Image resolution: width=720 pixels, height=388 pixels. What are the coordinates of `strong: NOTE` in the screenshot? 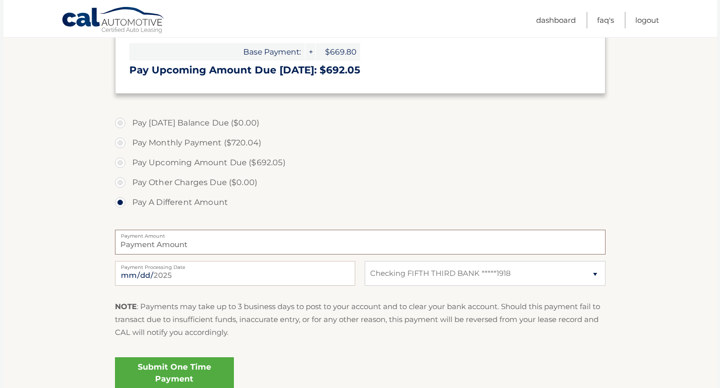 It's located at (126, 306).